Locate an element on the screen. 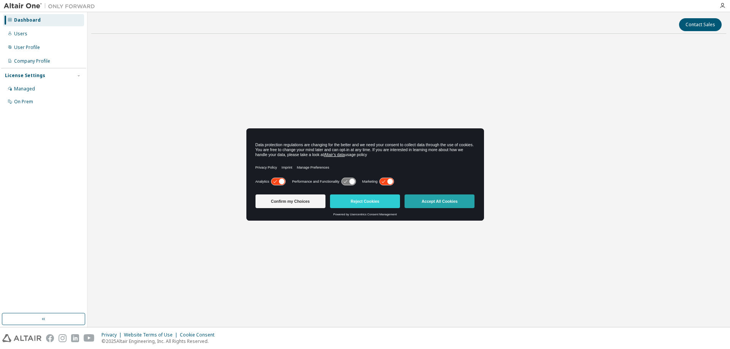 The height and width of the screenshot is (349, 730). div: Privacy is located at coordinates (113, 335).